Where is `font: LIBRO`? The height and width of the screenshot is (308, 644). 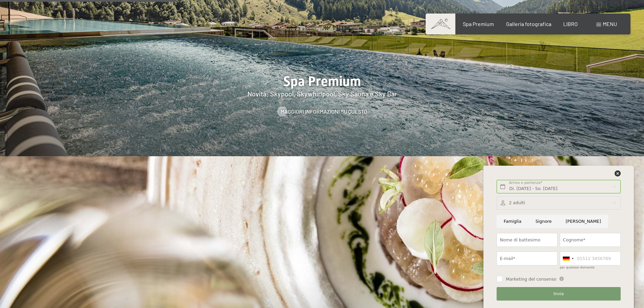 font: LIBRO is located at coordinates (571, 24).